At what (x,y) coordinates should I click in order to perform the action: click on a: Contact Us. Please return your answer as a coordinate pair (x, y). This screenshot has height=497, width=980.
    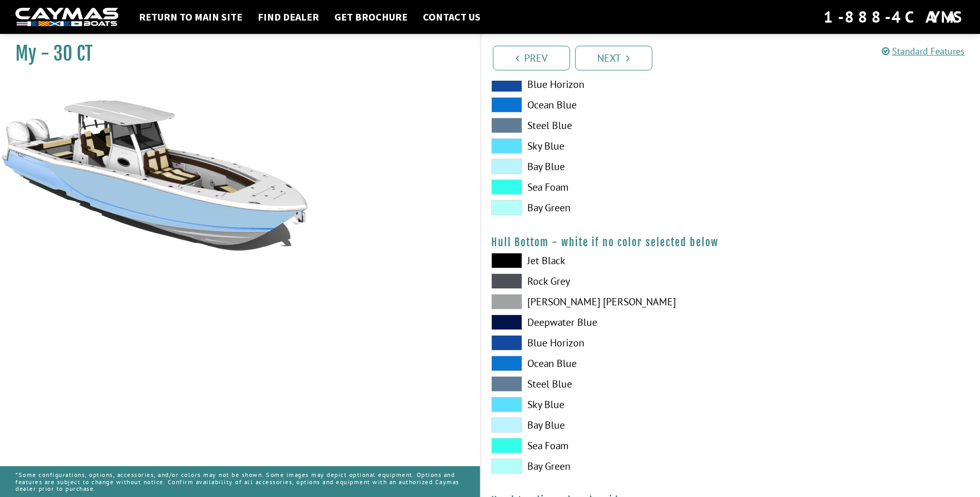
    Looking at the image, I should click on (452, 17).